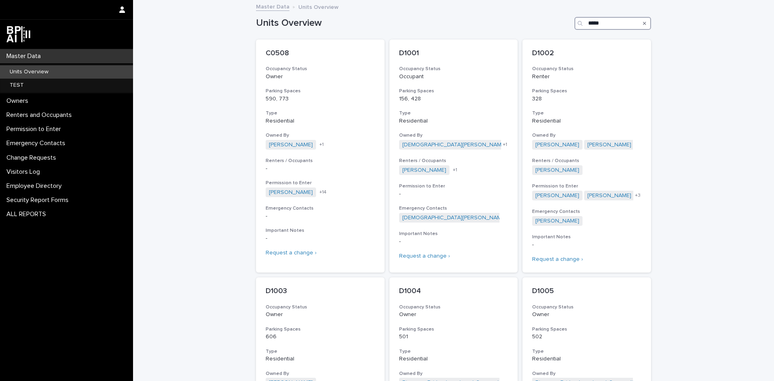 Image resolution: width=774 pixels, height=381 pixels. Describe the element at coordinates (414, 23) in the screenshot. I see `h1: Units Overview` at that location.